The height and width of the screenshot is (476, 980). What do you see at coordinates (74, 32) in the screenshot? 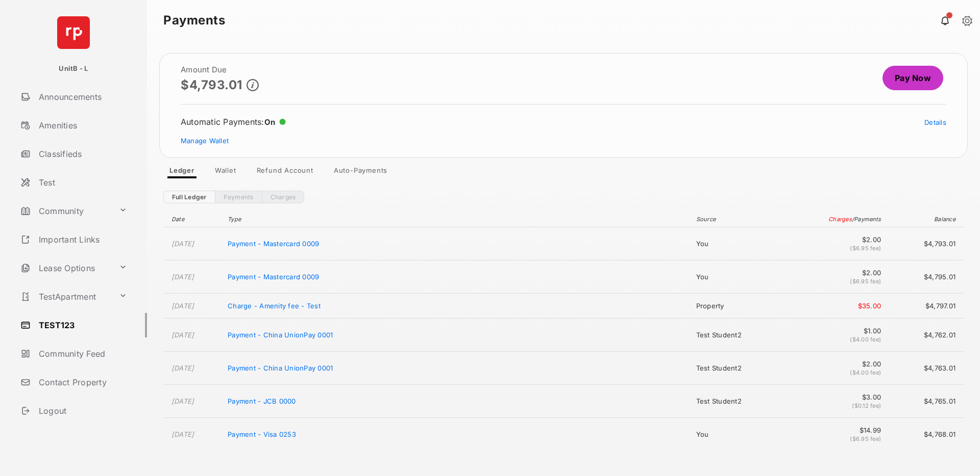
I see `img: svg+xml;base64,PHN2ZyB4bWxucz0iaHR0cDovL3d3dy53My5vcmcvMjAwMC9zdmciIHdpZHRoPSI2NCIgaGVpZ2h0PSI2NC...` at bounding box center [74, 32].